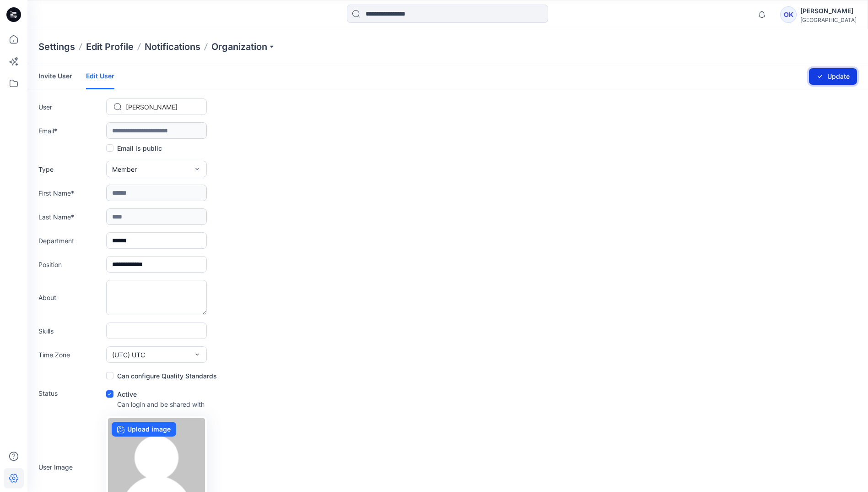 The height and width of the screenshot is (492, 868). Describe the element at coordinates (71, 297) in the screenshot. I see `label: About` at that location.